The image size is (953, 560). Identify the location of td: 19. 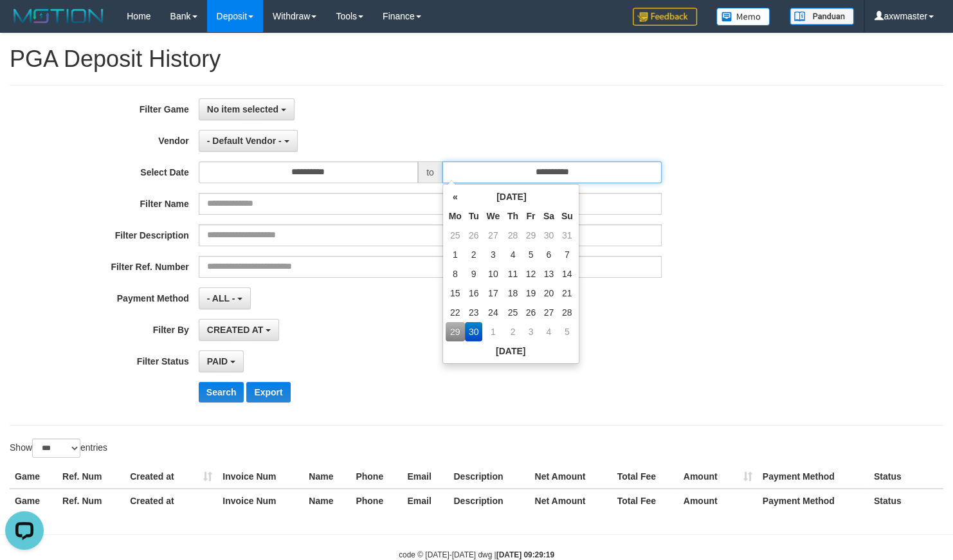
(530, 293).